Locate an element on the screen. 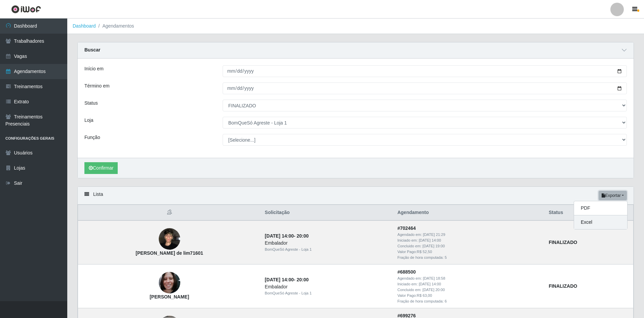 This screenshot has width=644, height=318. nav: breadcrumb is located at coordinates (355, 26).